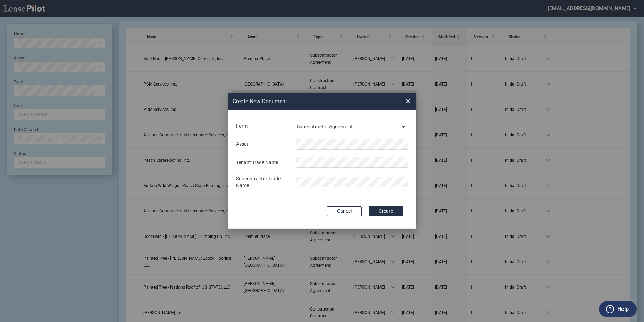 This screenshot has height=322, width=644. Describe the element at coordinates (352, 182) in the screenshot. I see `input: Subcontractor Trade Name` at that location.